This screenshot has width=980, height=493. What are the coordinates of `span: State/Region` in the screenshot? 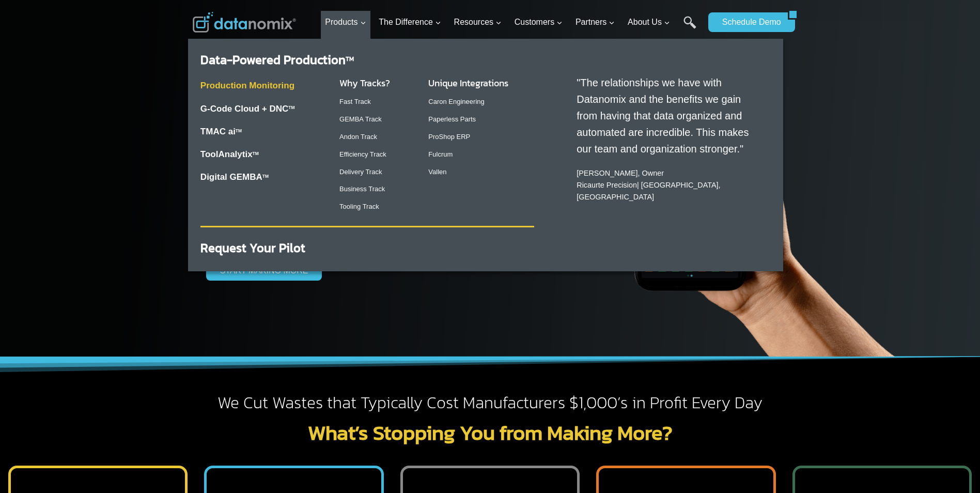 It's located at (252, 132).